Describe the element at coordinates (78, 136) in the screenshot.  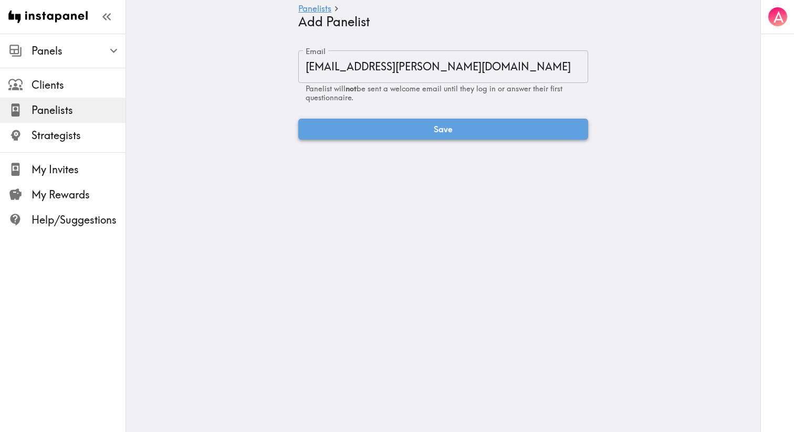
I see `span: Strategists` at that location.